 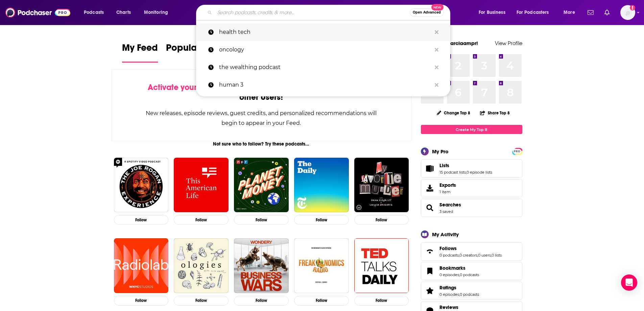 I want to click on p: human 3, so click(x=325, y=85).